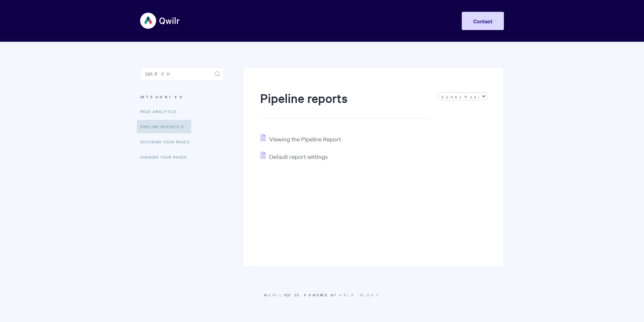 Image resolution: width=644 pixels, height=322 pixels. What do you see at coordinates (341, 295) in the screenshot?
I see `span: Powered by` at bounding box center [341, 295].